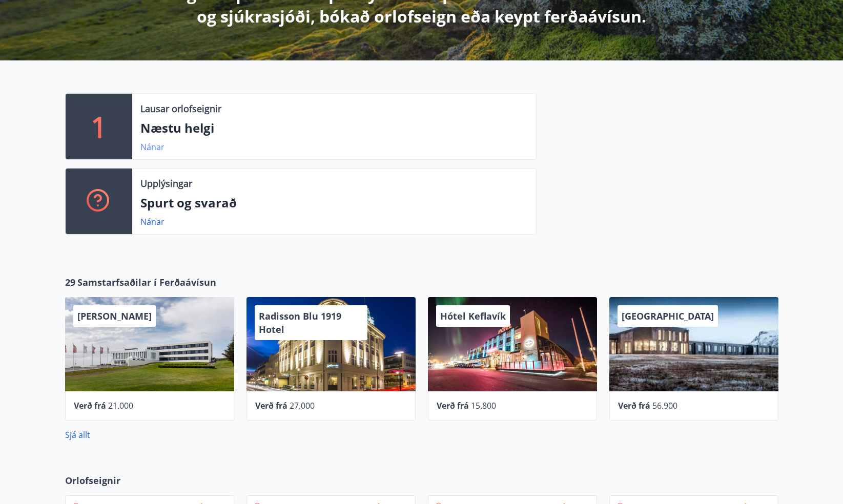  Describe the element at coordinates (665, 406) in the screenshot. I see `span: 56.900` at that location.